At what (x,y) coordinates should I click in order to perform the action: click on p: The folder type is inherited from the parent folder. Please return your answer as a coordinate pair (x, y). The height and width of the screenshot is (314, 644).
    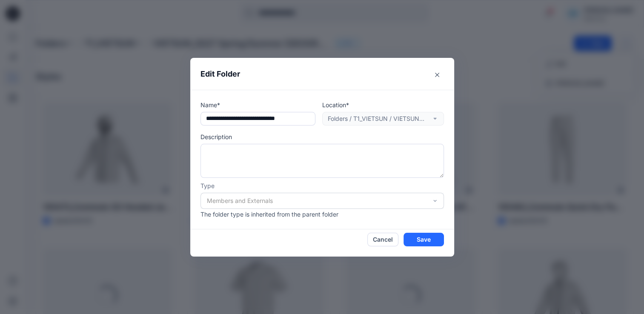
    Looking at the image, I should click on (322, 214).